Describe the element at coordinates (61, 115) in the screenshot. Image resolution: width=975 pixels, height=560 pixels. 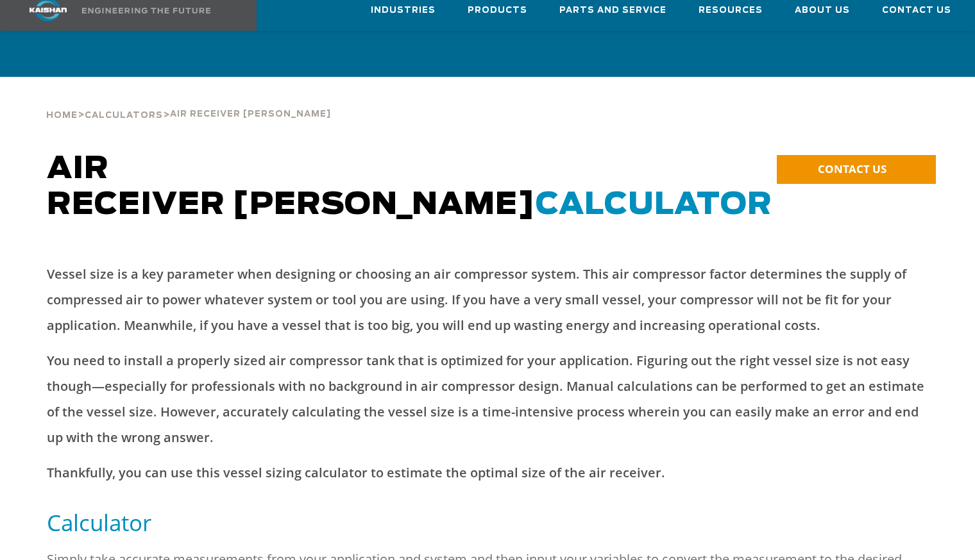
I see `a: Home` at that location.